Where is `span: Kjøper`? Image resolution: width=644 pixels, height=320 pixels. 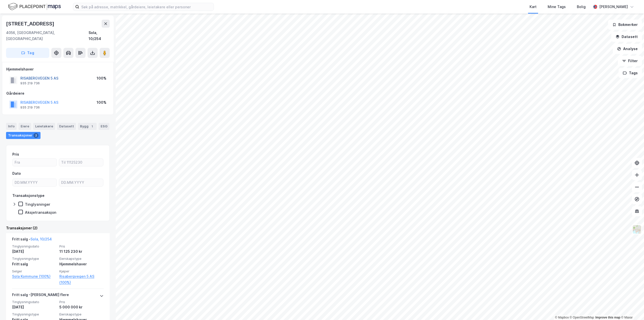
span: Kjøper is located at coordinates (81, 271).